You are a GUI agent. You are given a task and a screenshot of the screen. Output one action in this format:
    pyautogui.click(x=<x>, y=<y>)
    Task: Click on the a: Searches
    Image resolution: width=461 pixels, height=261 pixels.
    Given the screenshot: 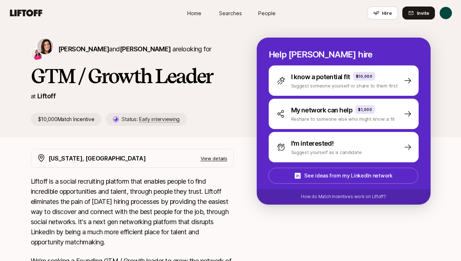 What is the action you would take?
    pyautogui.click(x=231, y=13)
    